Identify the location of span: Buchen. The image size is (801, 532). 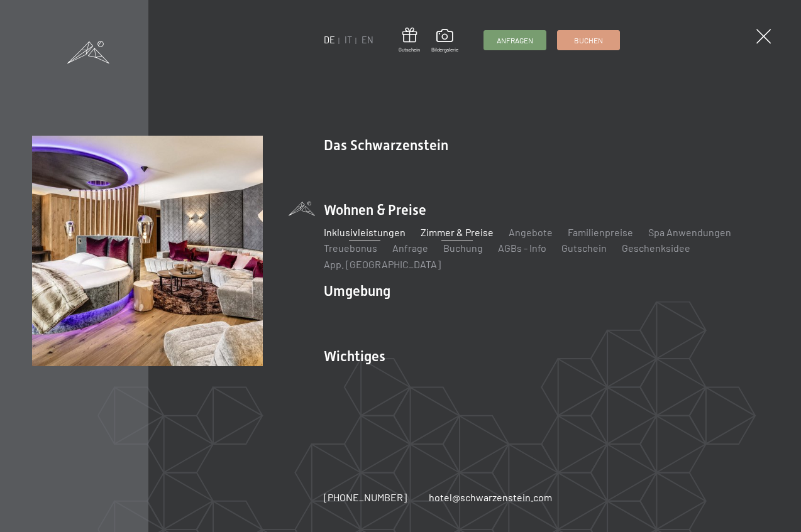
(588, 40).